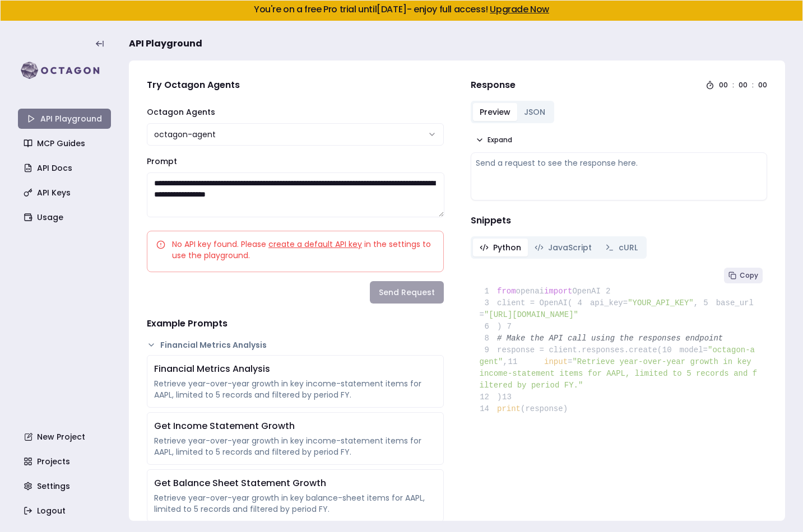 The image size is (803, 532). Describe the element at coordinates (295, 504) in the screenshot. I see `div: Retrieve year-over-year growth in key balance-sheet items for AAPL, limited to 5 records and filt...` at that location.